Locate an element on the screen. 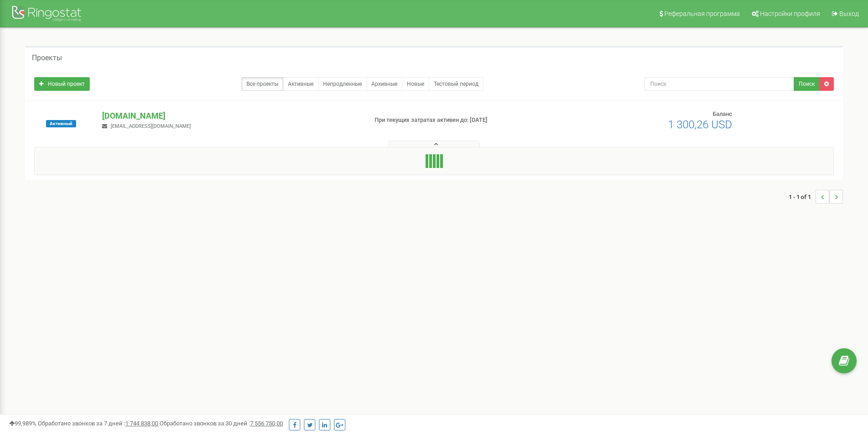 The image size is (868, 435). u: 1 744 838,00 is located at coordinates (142, 423).